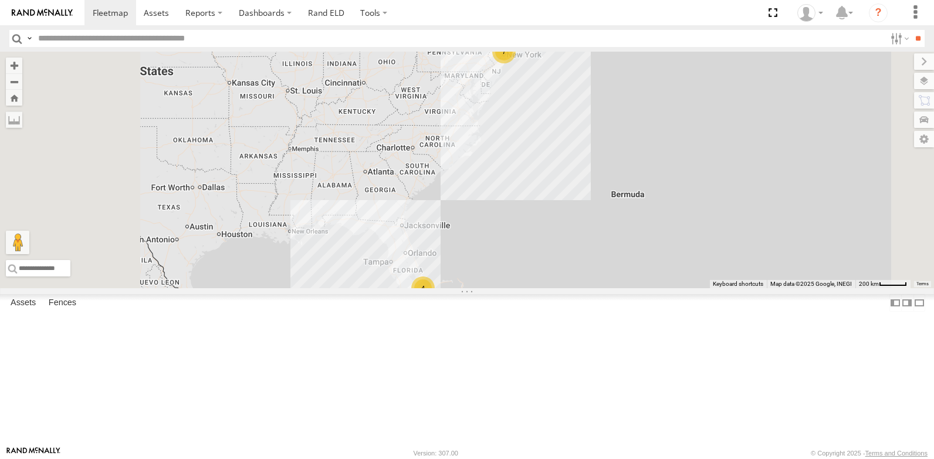  What do you see at coordinates (423, 288) in the screenshot?
I see `div: 4` at bounding box center [423, 288].